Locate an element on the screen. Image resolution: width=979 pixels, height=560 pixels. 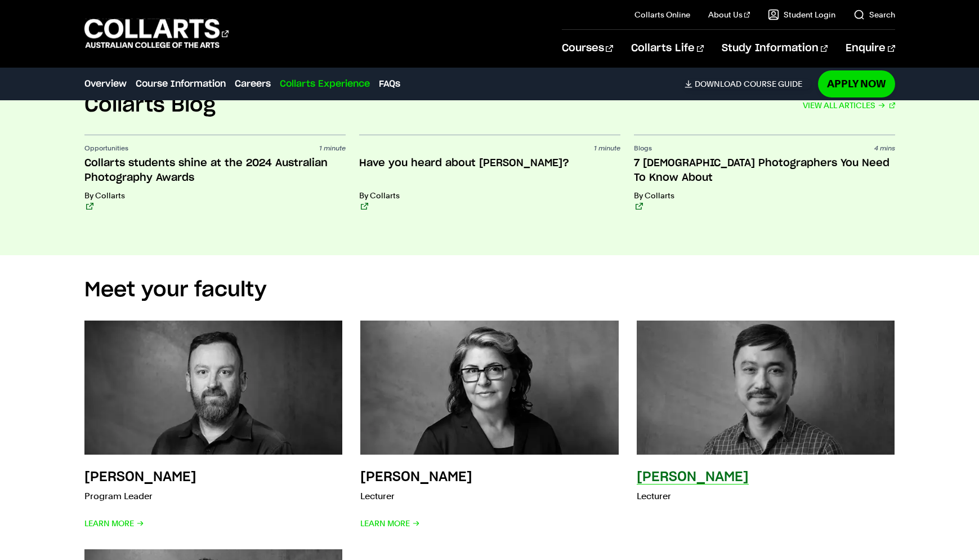
span: Download is located at coordinates (718, 84).